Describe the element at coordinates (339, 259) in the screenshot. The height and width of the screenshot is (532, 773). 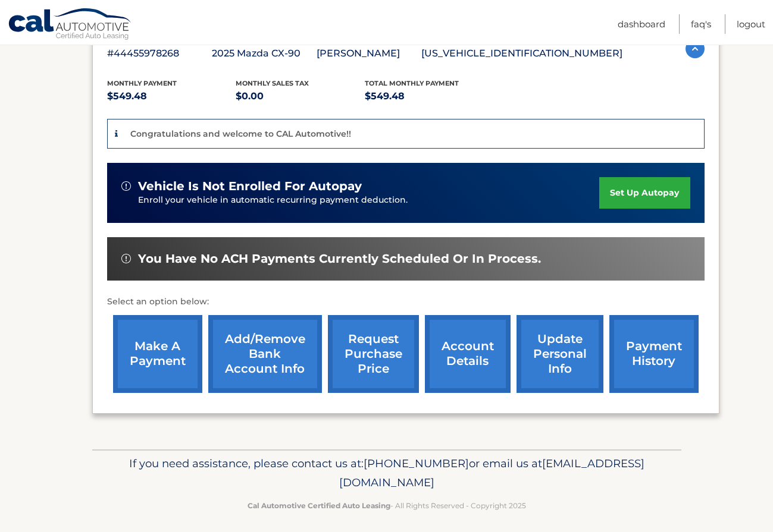
I see `span: You have no ACH payments currently scheduled or in process.` at that location.